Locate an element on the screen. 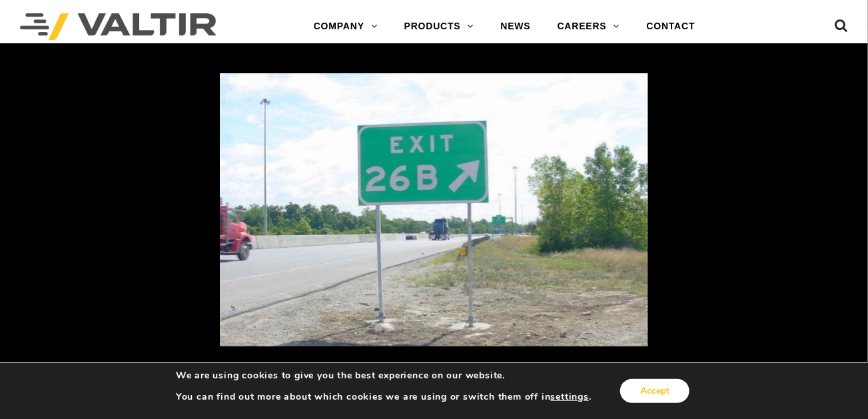  p: We are using cookies to give you the best experience on our website. is located at coordinates (384, 375).